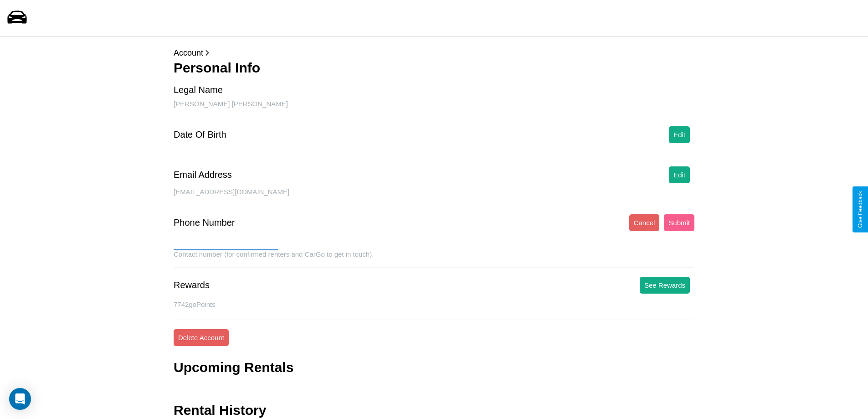 Image resolution: width=868 pixels, height=419 pixels. What do you see at coordinates (204, 222) in the screenshot?
I see `div: Phone Number` at bounding box center [204, 222].